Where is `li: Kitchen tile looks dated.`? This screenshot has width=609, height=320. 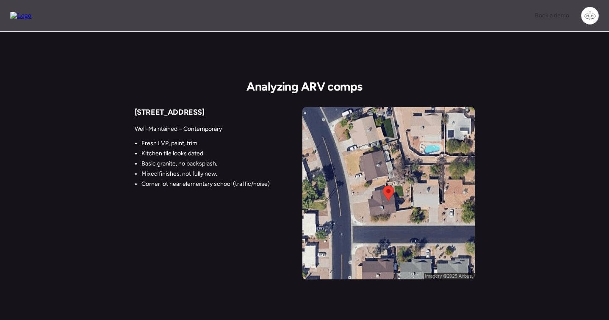
li: Kitchen tile looks dated. is located at coordinates (205, 154).